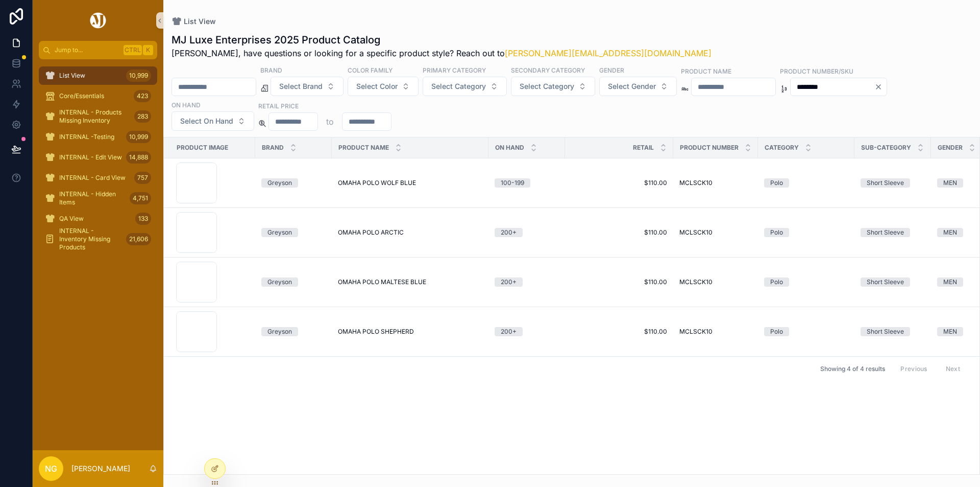 This screenshot has width=980, height=487. Describe the element at coordinates (370, 70) in the screenshot. I see `label: Color Family` at that location.